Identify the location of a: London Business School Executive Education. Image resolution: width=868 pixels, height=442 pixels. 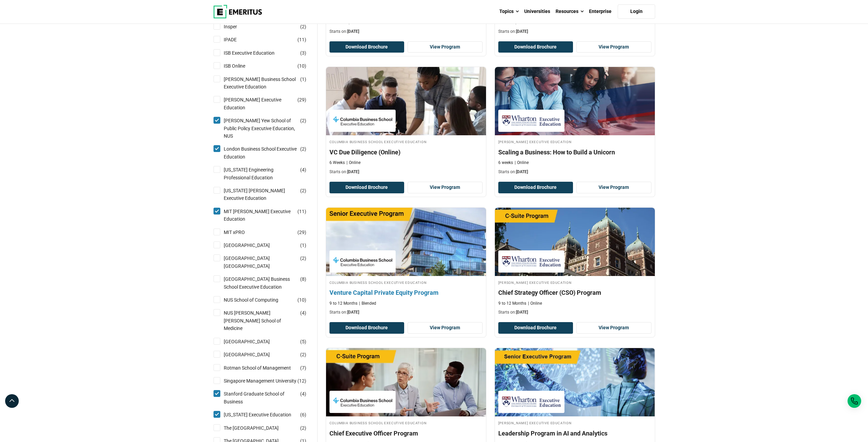
(267, 153).